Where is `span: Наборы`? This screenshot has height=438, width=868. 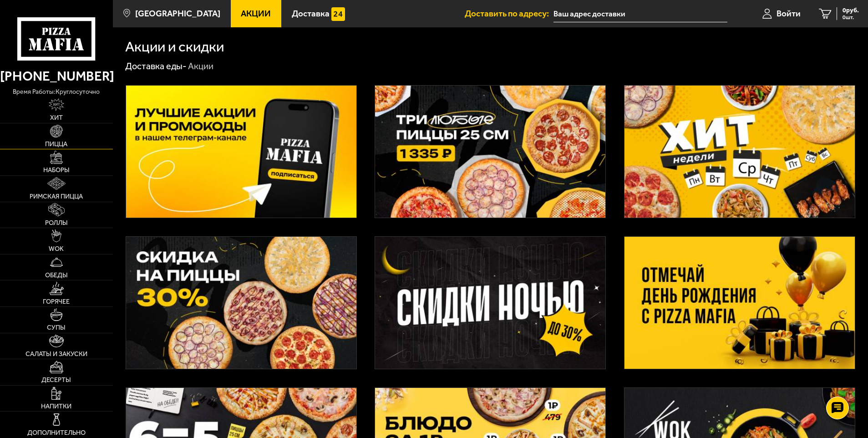
span: Наборы is located at coordinates (56, 171).